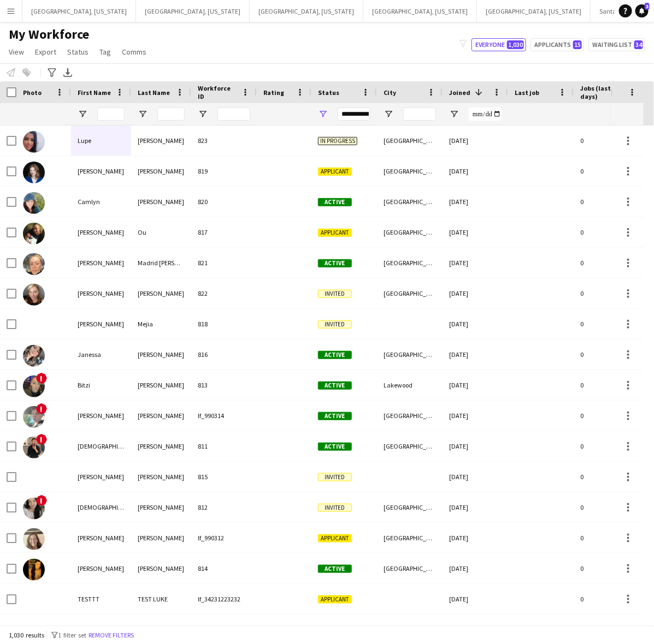 The image size is (654, 644). What do you see at coordinates (617, 45) in the screenshot?
I see `button: Waiting list34` at bounding box center [617, 45].